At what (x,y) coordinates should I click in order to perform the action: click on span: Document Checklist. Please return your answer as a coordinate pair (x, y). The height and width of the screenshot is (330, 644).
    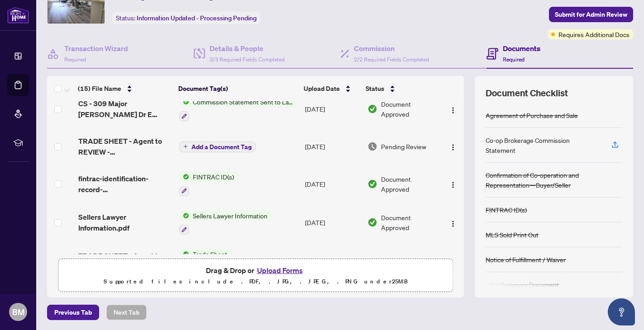
    Looking at the image, I should click on (527, 93).